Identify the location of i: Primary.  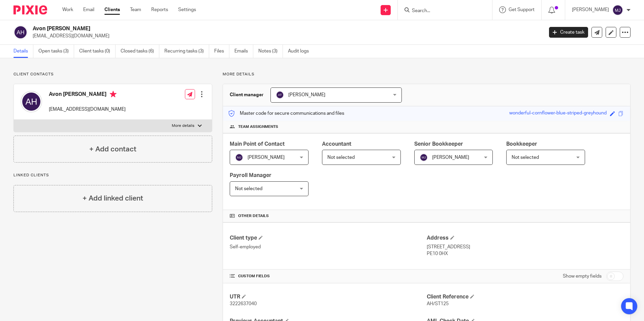
(113, 94).